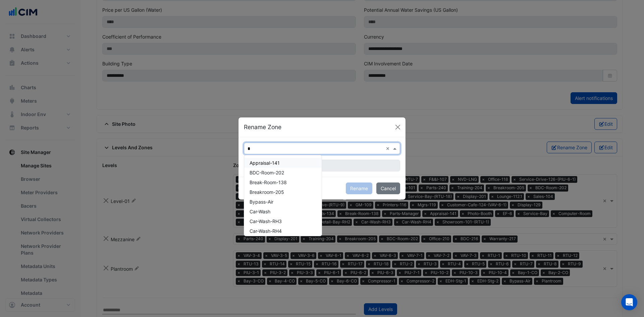 Image resolution: width=644 pixels, height=317 pixels. I want to click on span: Break-Room-138, so click(268, 182).